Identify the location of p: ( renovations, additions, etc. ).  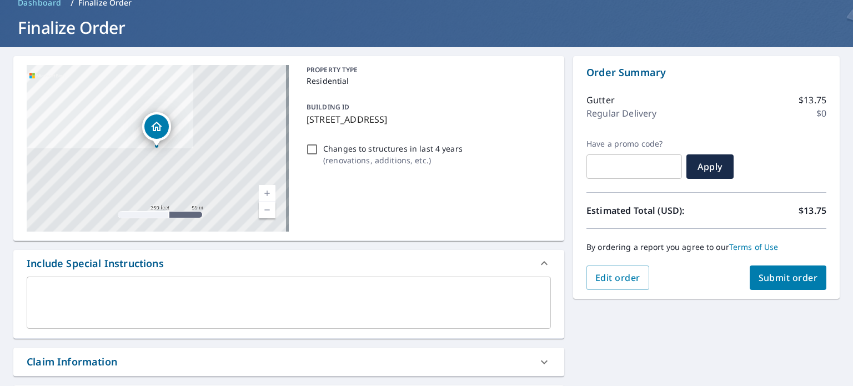
(393, 160).